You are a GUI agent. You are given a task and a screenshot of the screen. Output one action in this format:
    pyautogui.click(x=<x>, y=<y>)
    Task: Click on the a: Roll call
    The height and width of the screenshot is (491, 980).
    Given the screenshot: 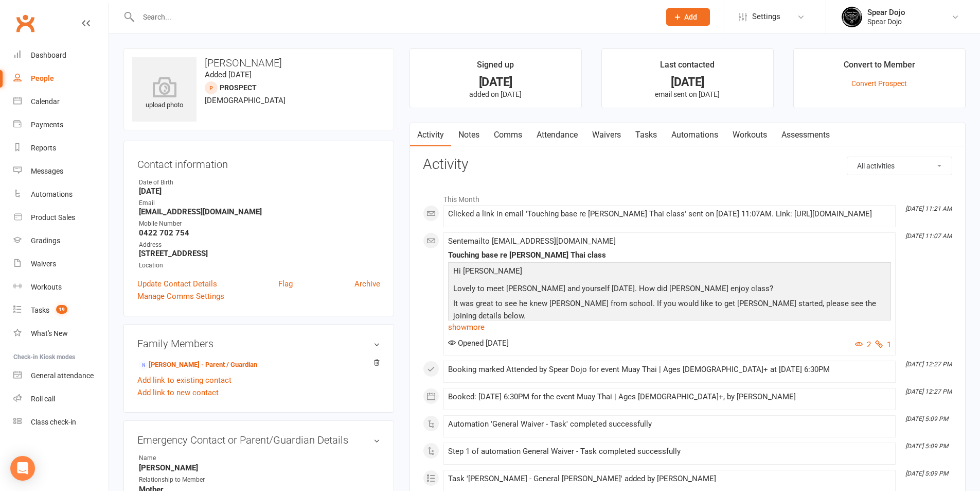 What is the action you would take?
    pyautogui.click(x=61, y=399)
    